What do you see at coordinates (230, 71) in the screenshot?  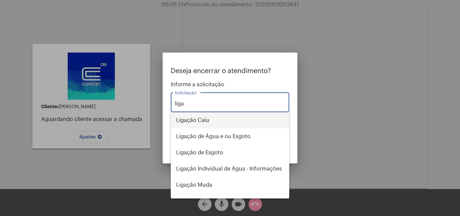 I see `p: Deseja encerrar o atendimento?` at bounding box center [230, 71].